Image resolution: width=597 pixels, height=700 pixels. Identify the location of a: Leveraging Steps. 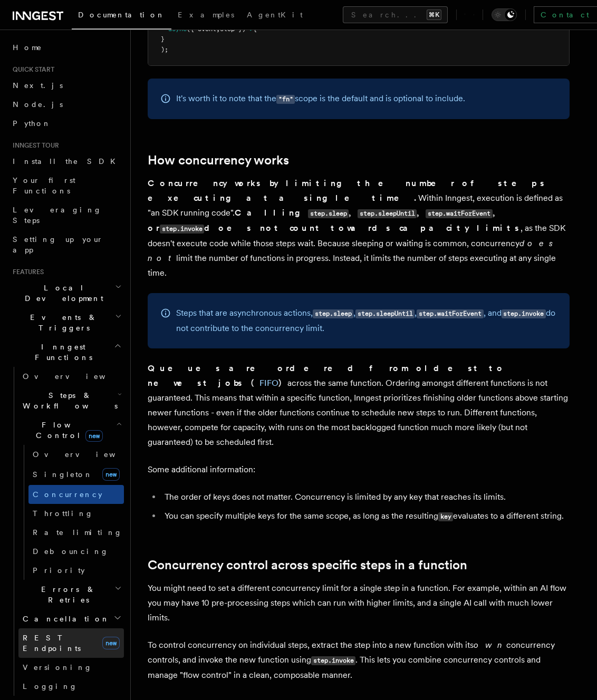
(66, 215).